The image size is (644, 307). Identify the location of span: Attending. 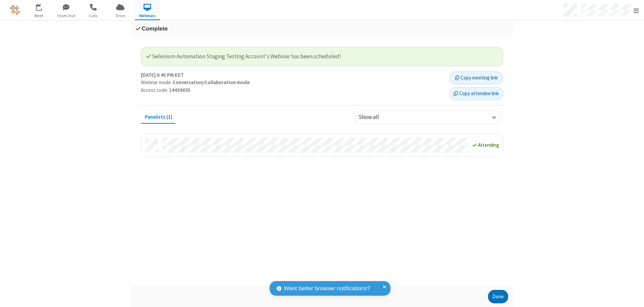
(488, 145).